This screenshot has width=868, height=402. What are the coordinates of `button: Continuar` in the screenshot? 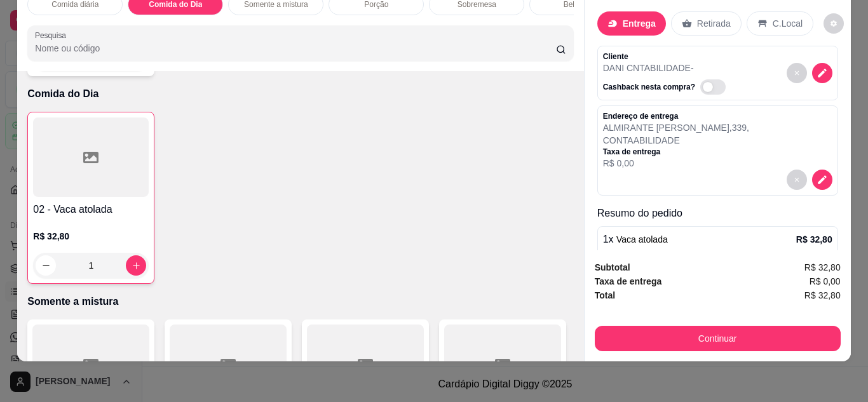 It's located at (717, 339).